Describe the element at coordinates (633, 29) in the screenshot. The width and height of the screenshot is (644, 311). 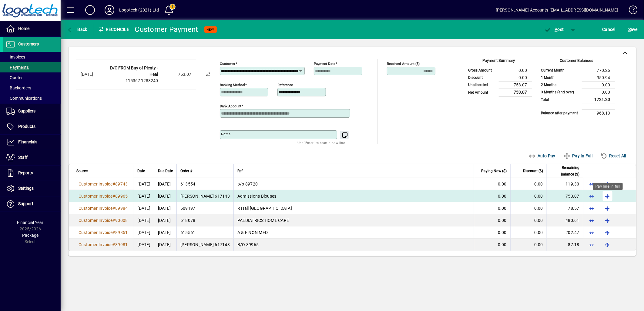
I see `span: ave` at that location.